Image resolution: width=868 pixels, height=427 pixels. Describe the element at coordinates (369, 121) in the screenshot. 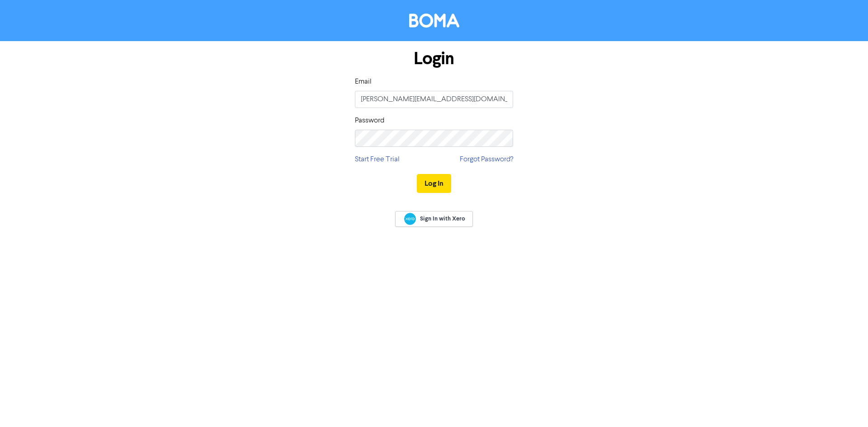

I see `label: Password` at that location.